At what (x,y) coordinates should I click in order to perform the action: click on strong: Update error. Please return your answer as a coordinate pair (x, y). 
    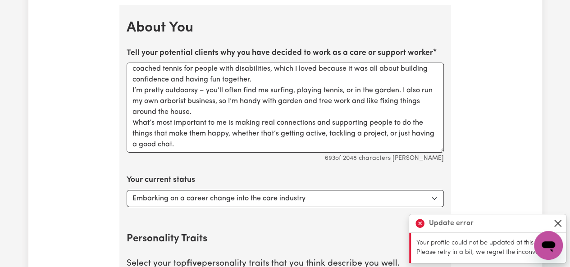
    Looking at the image, I should click on (451, 224).